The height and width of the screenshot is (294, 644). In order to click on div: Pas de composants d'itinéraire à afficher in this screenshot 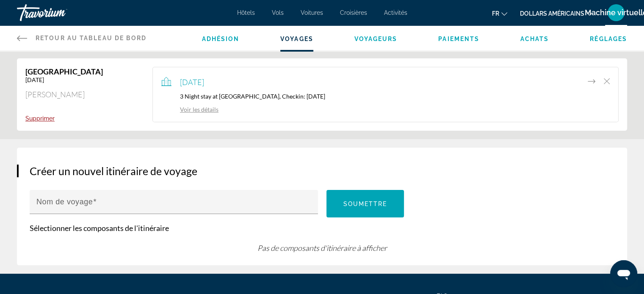, I will do `click(322, 248)`.